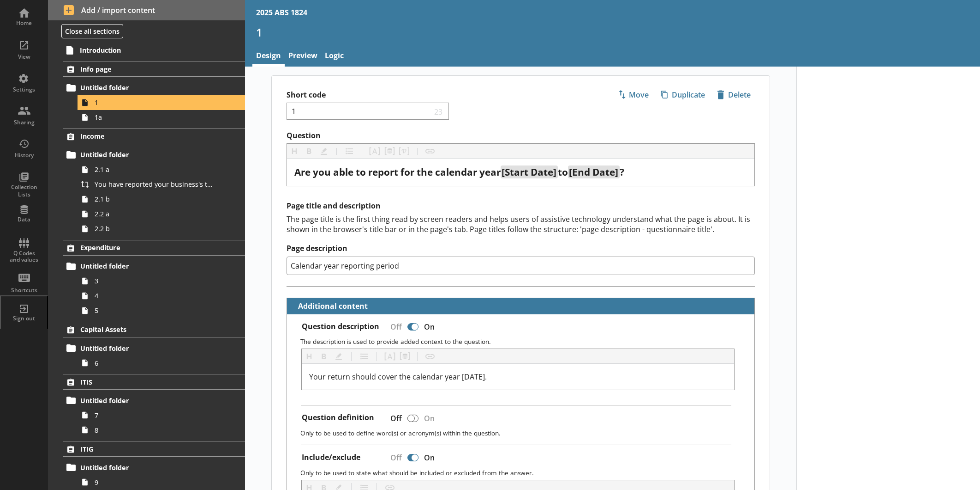 The height and width of the screenshot is (490, 980). Describe the element at coordinates (683, 95) in the screenshot. I see `span: Duplicate` at that location.